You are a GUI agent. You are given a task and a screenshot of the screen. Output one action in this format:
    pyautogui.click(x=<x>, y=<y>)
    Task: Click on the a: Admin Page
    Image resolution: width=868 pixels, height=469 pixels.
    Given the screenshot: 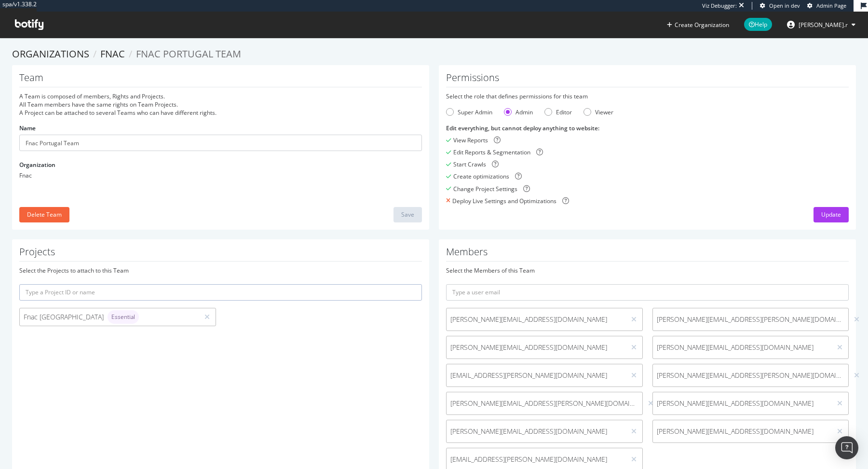 What is the action you would take?
    pyautogui.click(x=827, y=6)
    